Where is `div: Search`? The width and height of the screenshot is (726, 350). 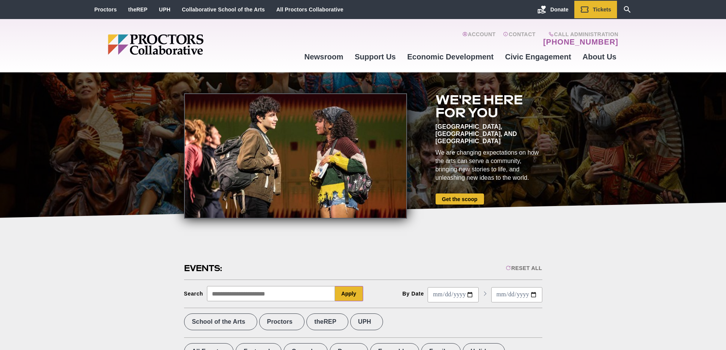 div: Search is located at coordinates (194, 294).